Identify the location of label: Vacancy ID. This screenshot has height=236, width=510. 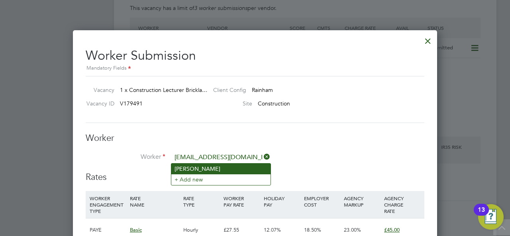
(98, 104).